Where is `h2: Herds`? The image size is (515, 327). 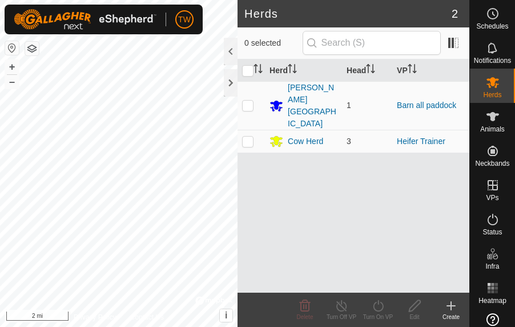 h2: Herds is located at coordinates (348, 14).